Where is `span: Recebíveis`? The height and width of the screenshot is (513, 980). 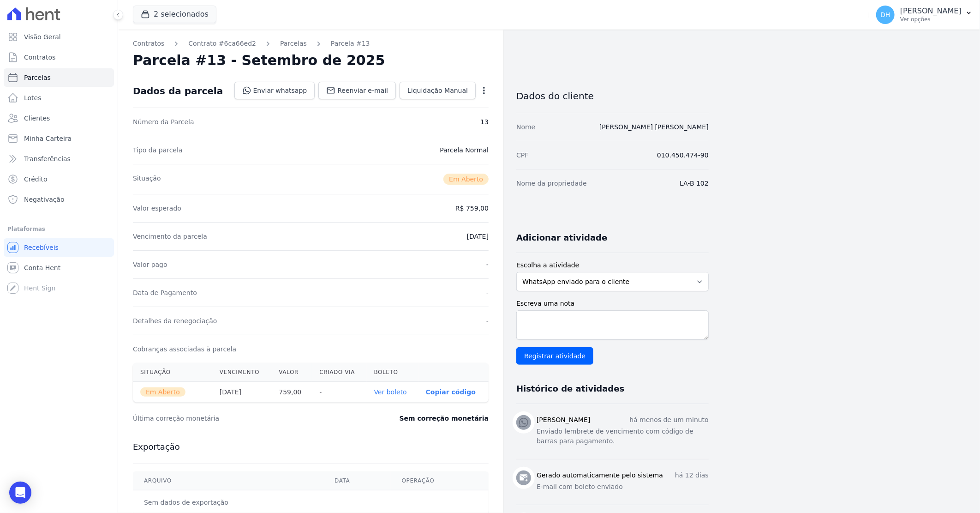
span: Recebíveis is located at coordinates (41, 247).